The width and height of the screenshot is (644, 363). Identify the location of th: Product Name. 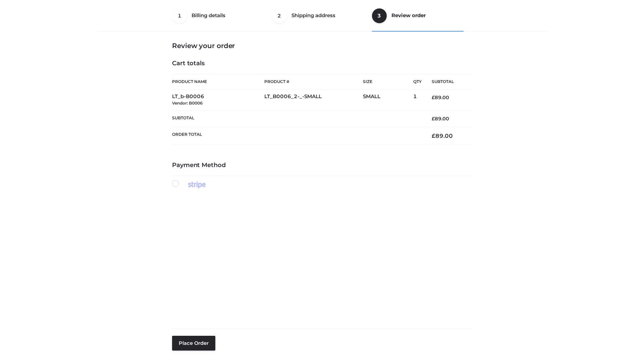
(218, 81).